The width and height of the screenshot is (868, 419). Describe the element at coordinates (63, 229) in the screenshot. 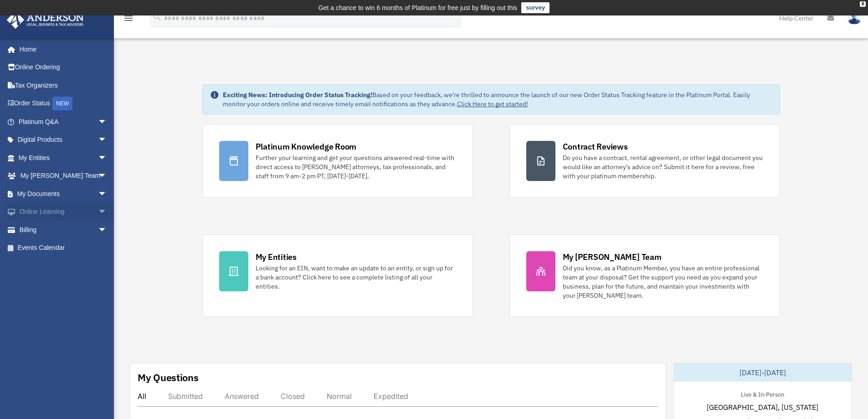

I see `a: Billingarrow_drop_down` at that location.